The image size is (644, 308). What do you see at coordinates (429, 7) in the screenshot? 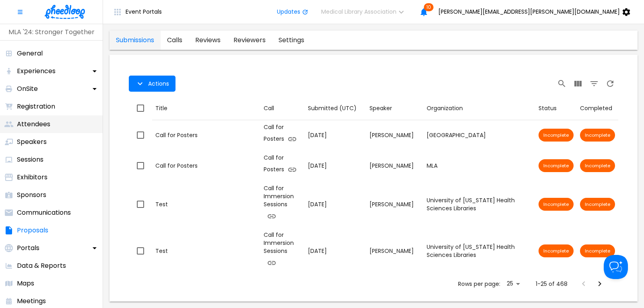
I see `span: 10` at bounding box center [429, 7].